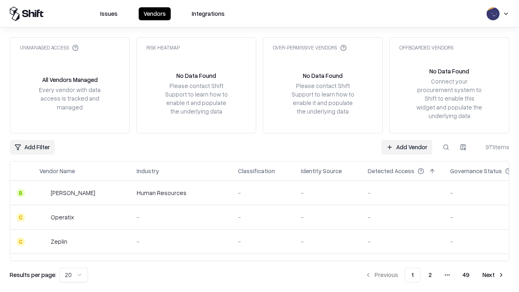  What do you see at coordinates (466, 275) in the screenshot?
I see `button: 49` at bounding box center [466, 275].